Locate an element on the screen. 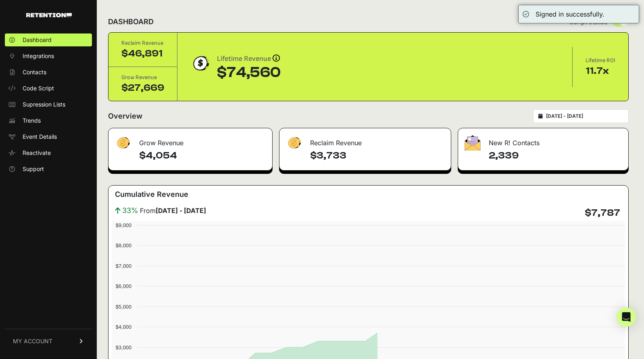  text: $9,000 is located at coordinates (124, 225).